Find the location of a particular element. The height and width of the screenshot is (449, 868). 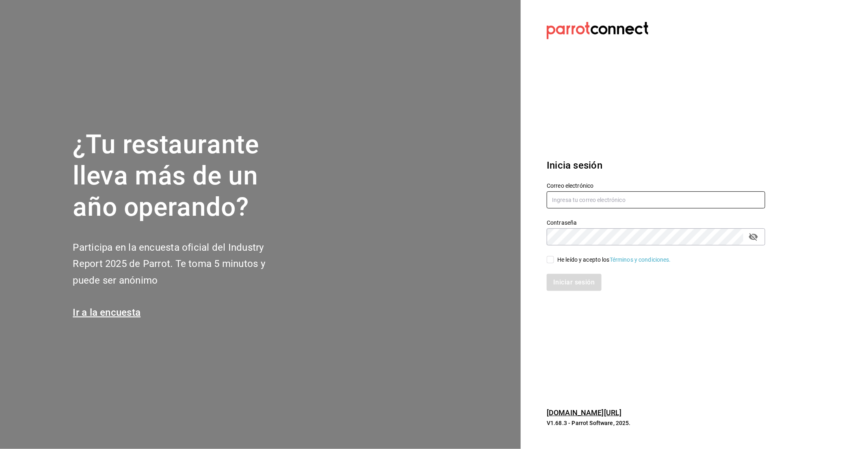

div: He leído y acepto los is located at coordinates (614, 259).